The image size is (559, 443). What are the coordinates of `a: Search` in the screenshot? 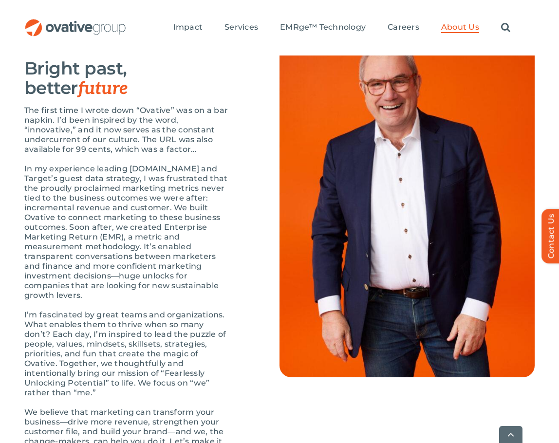 It's located at (506, 28).